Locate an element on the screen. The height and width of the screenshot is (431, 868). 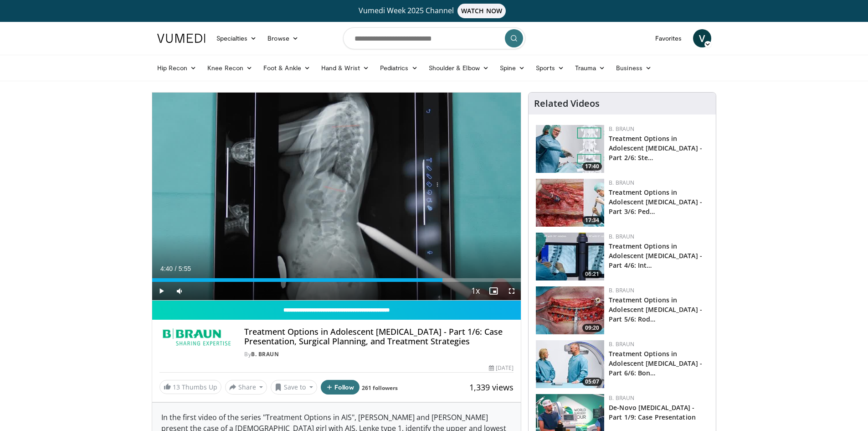
img: 5951389b-e30a-4cfe-b4d6-b460fa12e30b.jpeg.150x105_q85_crop-smart_upscale.jpg is located at coordinates (570, 310).